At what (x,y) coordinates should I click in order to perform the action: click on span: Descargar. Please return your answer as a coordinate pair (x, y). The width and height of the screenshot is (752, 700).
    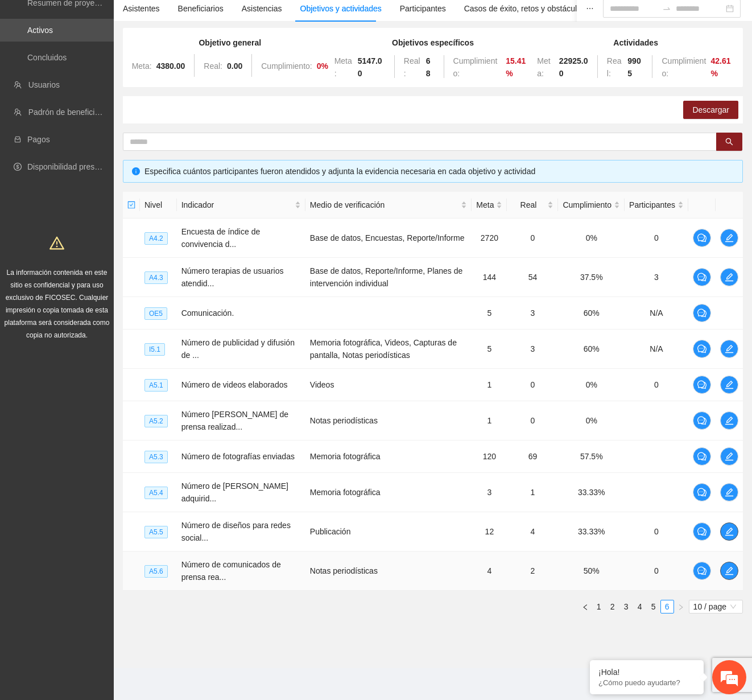
    Looking at the image, I should click on (711, 110).